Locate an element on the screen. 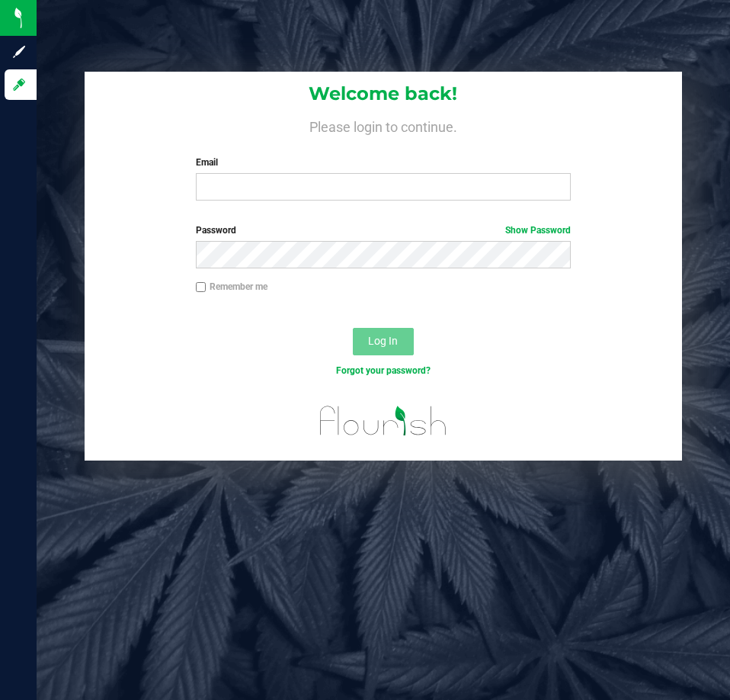 The image size is (730, 700). h4: Please login to continue. is located at coordinates (383, 125).